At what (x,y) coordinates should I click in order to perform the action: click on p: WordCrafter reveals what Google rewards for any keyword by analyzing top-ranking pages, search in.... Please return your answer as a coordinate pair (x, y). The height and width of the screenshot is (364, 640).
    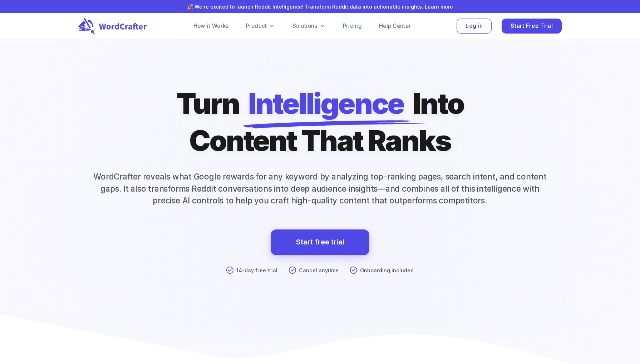
    Looking at the image, I should click on (320, 189).